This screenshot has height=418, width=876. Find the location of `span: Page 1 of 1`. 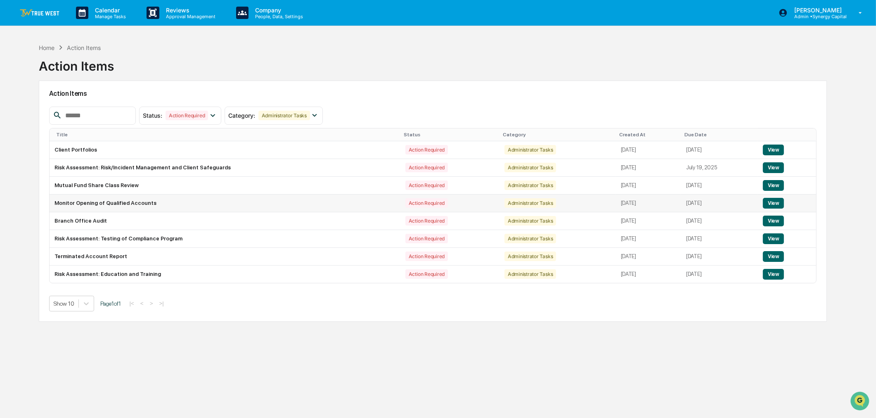

span: Page 1 of 1 is located at coordinates (111, 304).